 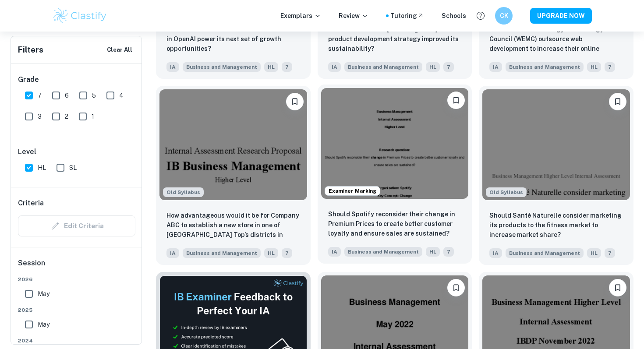 I want to click on a: Schools, so click(x=454, y=16).